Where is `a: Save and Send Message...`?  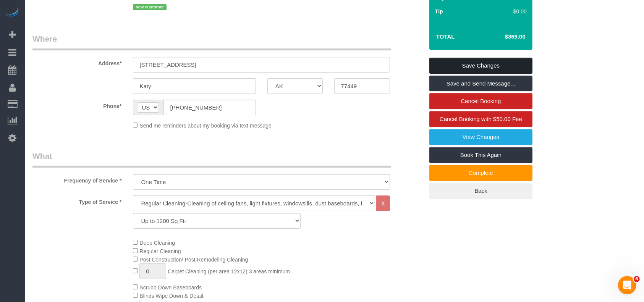
a: Save and Send Message... is located at coordinates (481, 84).